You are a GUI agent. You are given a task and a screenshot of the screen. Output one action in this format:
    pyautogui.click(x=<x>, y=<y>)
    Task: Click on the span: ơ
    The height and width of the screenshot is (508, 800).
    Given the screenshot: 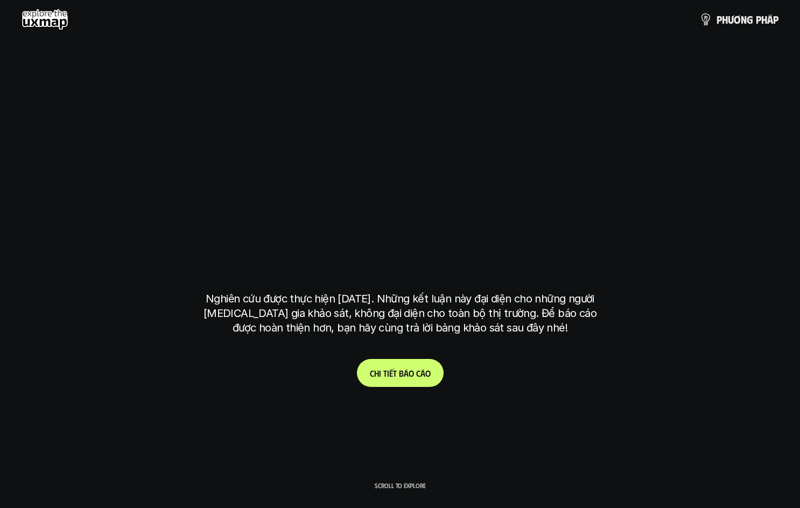 What is the action you would take?
    pyautogui.click(x=737, y=19)
    